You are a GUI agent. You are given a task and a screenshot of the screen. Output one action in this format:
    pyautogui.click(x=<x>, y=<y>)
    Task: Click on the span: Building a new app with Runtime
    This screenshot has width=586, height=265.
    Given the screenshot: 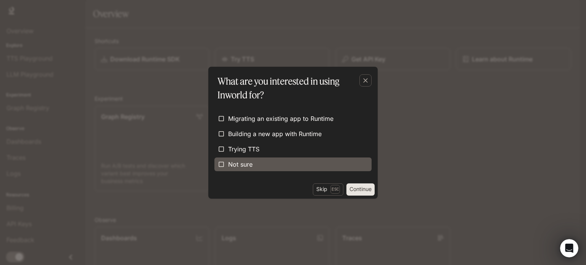 What is the action you would take?
    pyautogui.click(x=275, y=134)
    